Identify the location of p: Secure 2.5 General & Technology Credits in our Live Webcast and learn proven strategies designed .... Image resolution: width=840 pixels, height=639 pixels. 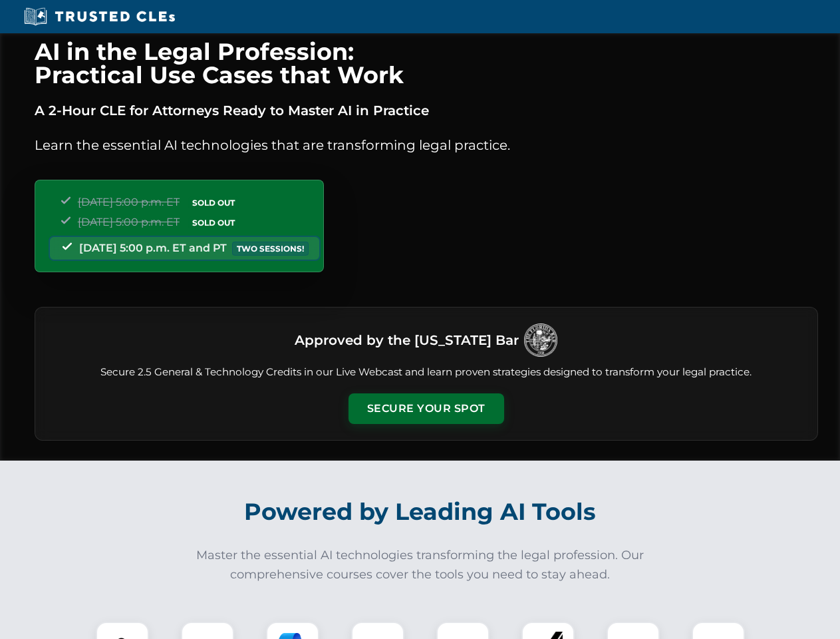
(426, 372).